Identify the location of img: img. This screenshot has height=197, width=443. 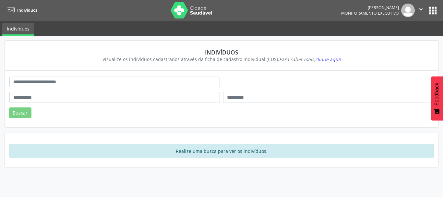
(408, 10).